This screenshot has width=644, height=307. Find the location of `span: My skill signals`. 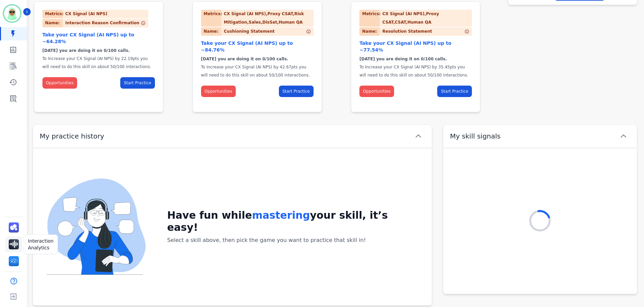

span: My skill signals is located at coordinates (475, 136).